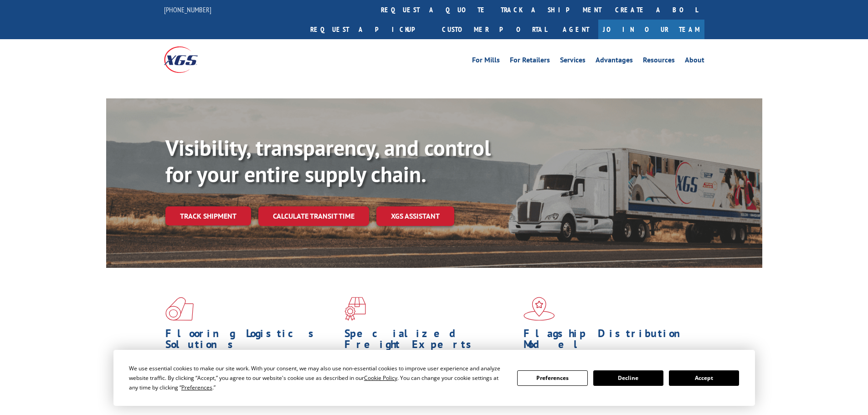 Image resolution: width=868 pixels, height=415 pixels. Describe the element at coordinates (576, 29) in the screenshot. I see `a: Agent` at that location.